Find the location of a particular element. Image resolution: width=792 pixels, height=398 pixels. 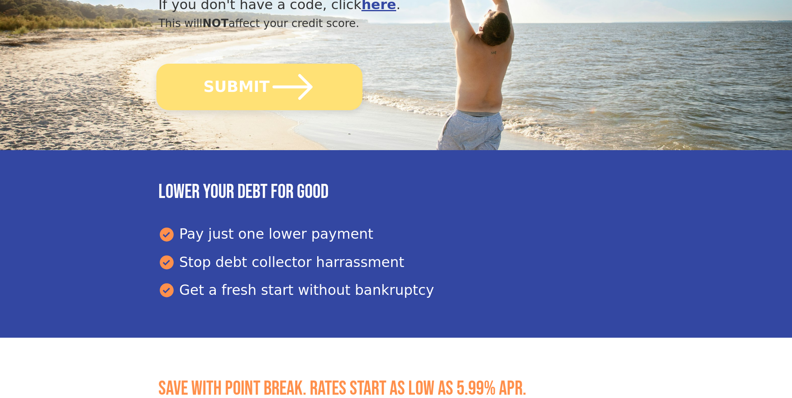

div: Pay just one lower payment is located at coordinates (396, 234).